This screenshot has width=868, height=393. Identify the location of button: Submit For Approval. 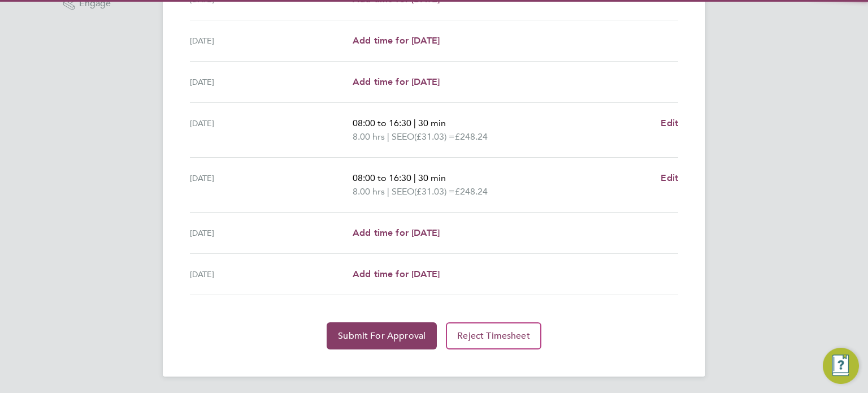
(381, 336).